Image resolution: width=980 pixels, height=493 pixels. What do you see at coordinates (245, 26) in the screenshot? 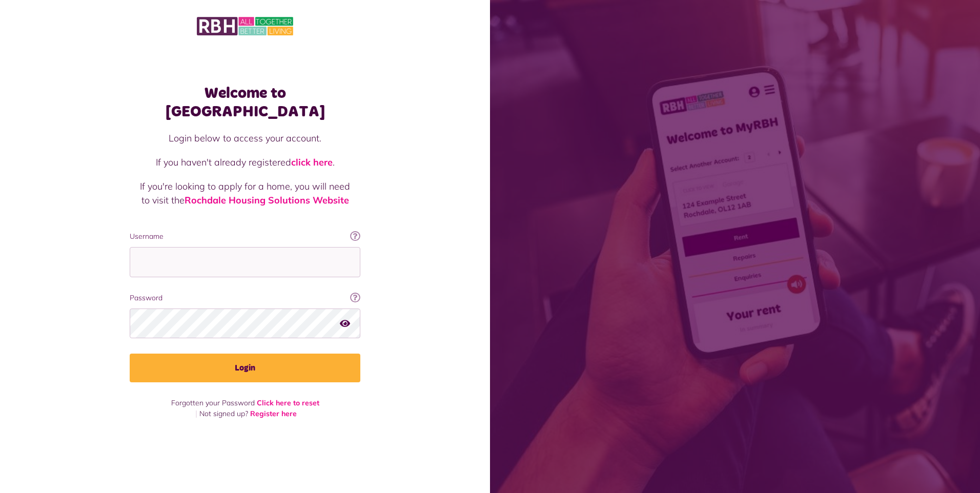
I see `img: MyRBH` at bounding box center [245, 26].